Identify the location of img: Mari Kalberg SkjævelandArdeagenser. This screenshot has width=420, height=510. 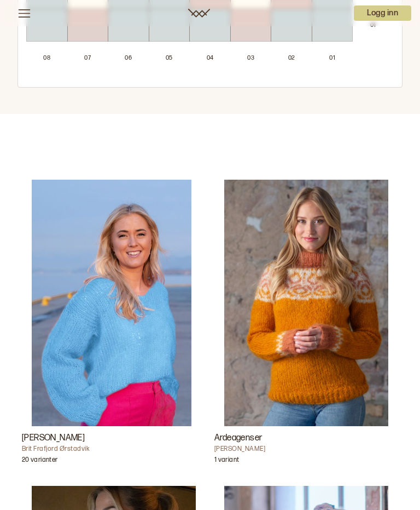
(307, 303).